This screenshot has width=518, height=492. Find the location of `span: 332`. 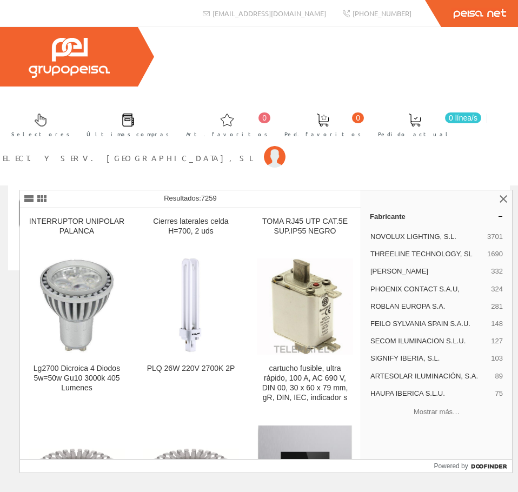

span: 332 is located at coordinates (497, 272).